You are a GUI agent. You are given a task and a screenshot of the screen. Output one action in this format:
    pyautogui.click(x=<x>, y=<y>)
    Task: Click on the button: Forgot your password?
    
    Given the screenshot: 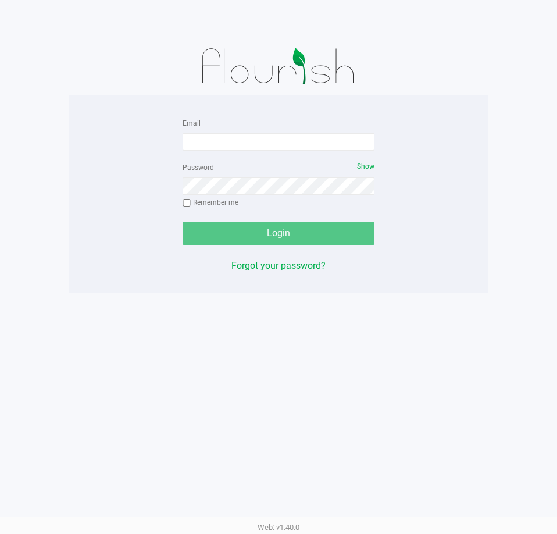 What is the action you would take?
    pyautogui.click(x=279, y=266)
    